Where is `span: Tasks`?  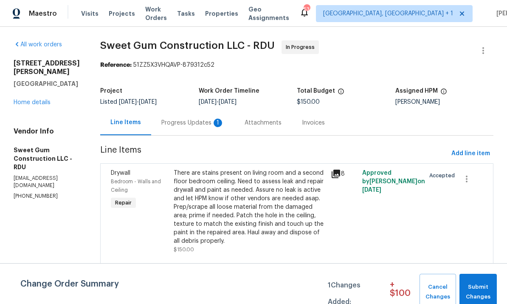 span: Tasks is located at coordinates (186, 14).